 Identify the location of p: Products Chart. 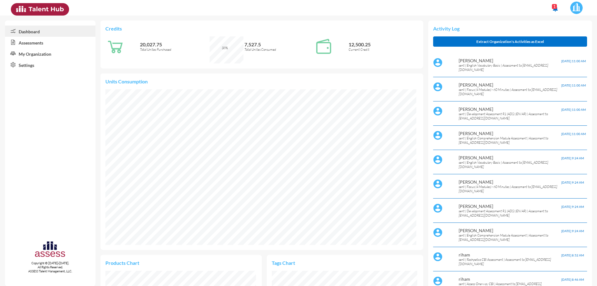
(143, 262).